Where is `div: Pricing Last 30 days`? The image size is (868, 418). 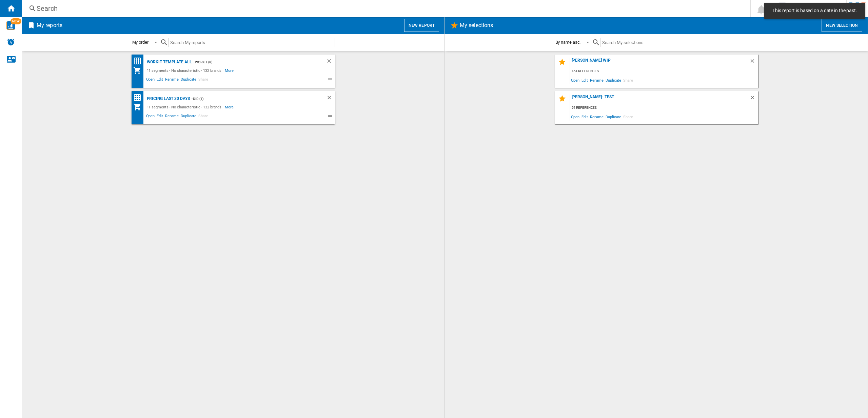
div: Pricing Last 30 days is located at coordinates (167, 99).